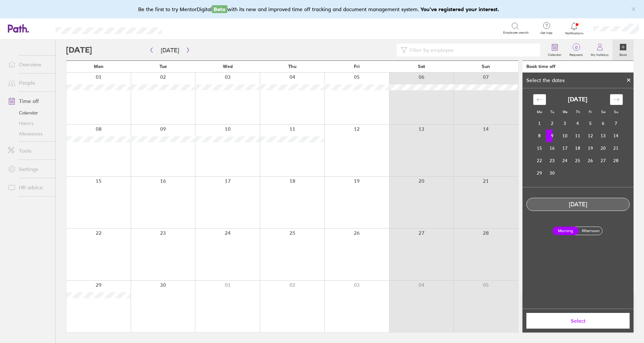 Image resolution: width=644 pixels, height=343 pixels. I want to click on td: Wednesday, September 10, 2025, so click(565, 136).